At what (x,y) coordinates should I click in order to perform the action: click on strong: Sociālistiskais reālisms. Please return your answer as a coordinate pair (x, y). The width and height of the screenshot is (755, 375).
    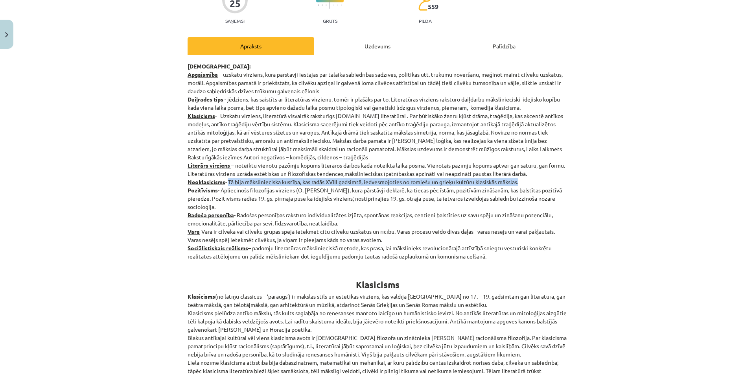
    Looking at the image, I should click on (218, 248).